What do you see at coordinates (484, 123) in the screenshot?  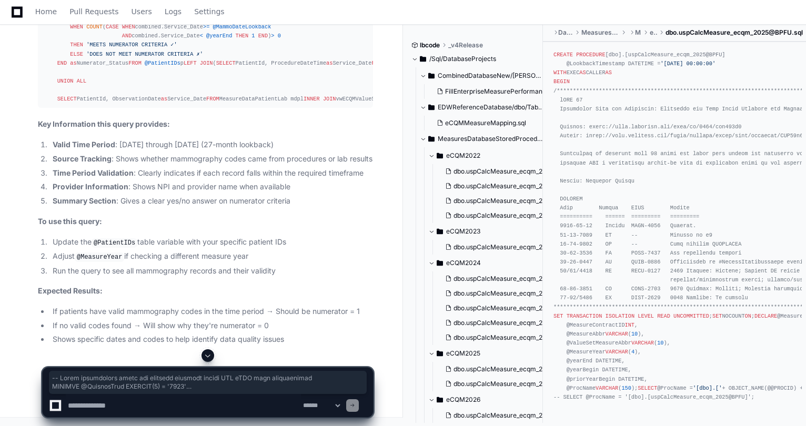 I see `button: eCQMMeasureMapping.sql` at bounding box center [484, 123].